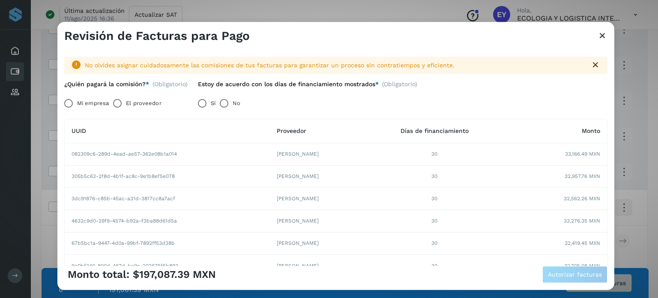 This screenshot has width=658, height=298. What do you see at coordinates (213, 103) in the screenshot?
I see `label: Sí` at bounding box center [213, 103].